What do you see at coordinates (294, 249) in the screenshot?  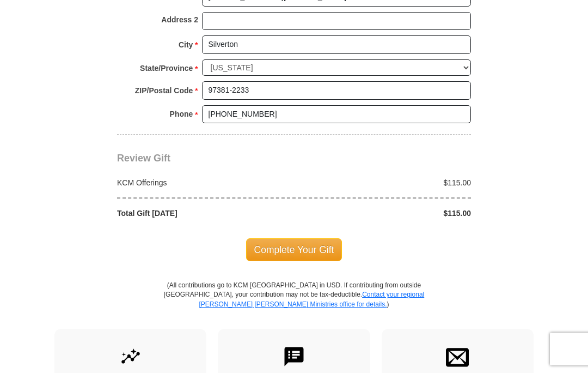 I see `span: Complete Your Gift` at bounding box center [294, 249].